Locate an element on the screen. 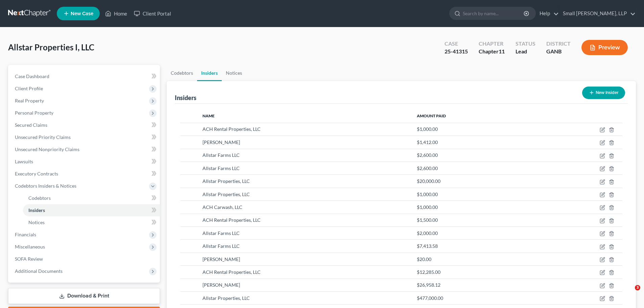 The image size is (644, 308). a: Unsecured Nonpriority Claims is located at coordinates (85, 150).